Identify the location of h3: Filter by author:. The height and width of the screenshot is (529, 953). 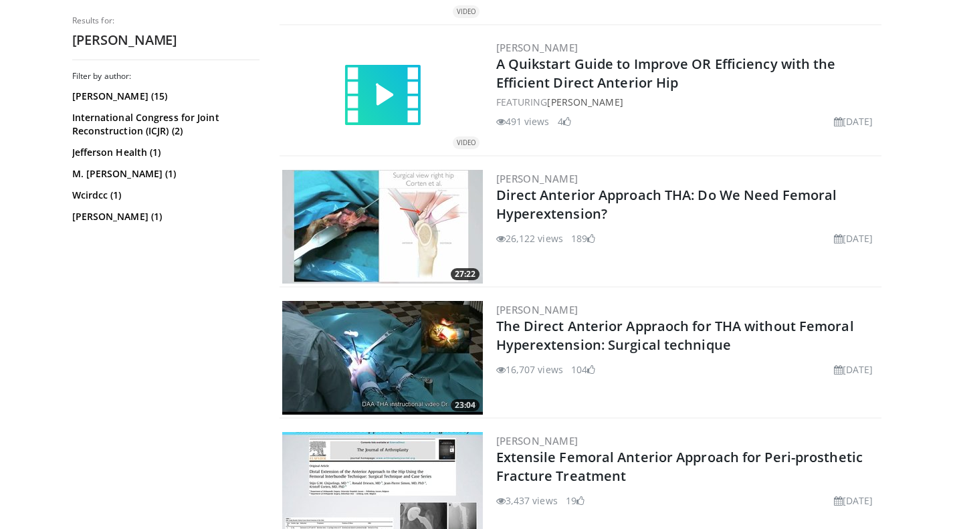
(166, 76).